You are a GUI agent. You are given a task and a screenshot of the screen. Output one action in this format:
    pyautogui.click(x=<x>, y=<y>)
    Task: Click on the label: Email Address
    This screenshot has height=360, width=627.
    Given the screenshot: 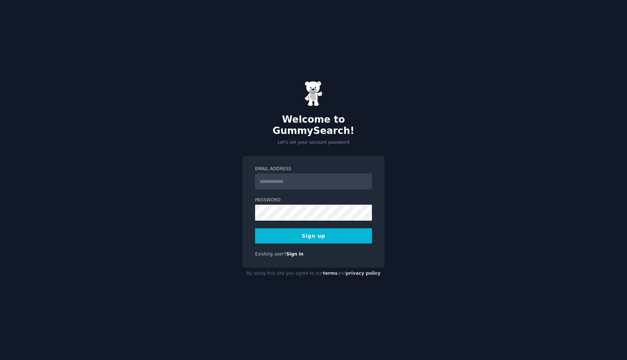 What is the action you would take?
    pyautogui.click(x=314, y=169)
    